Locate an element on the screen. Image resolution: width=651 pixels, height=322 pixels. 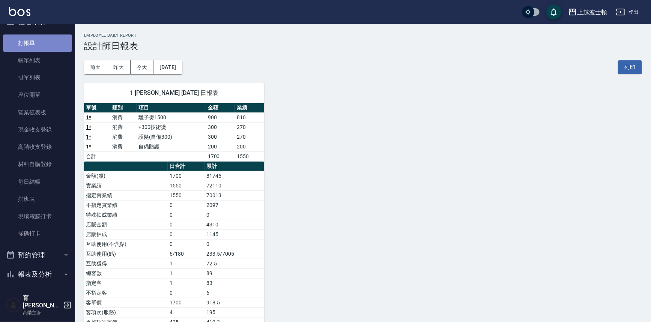
a: 座位開單 is located at coordinates (38, 95).